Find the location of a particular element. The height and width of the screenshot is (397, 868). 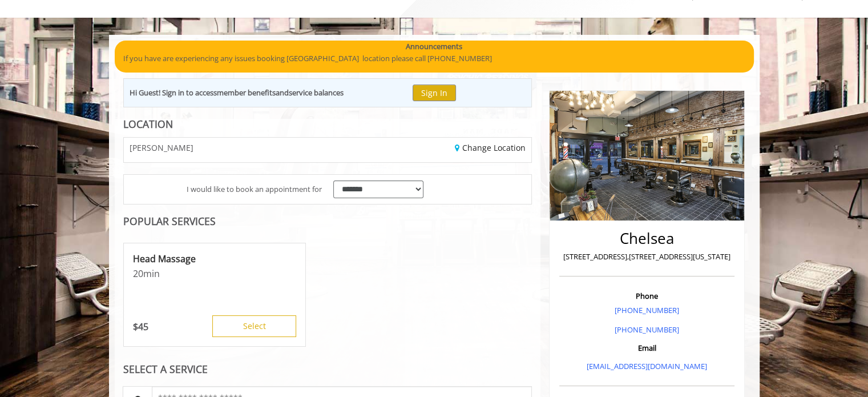

button: Select is located at coordinates (254, 326).